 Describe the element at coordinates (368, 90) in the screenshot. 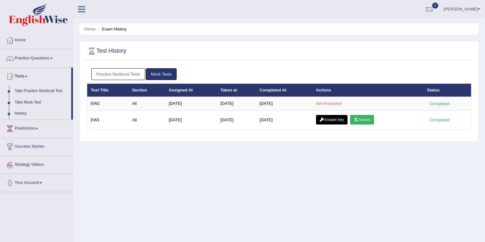

I see `th: Actions` at that location.